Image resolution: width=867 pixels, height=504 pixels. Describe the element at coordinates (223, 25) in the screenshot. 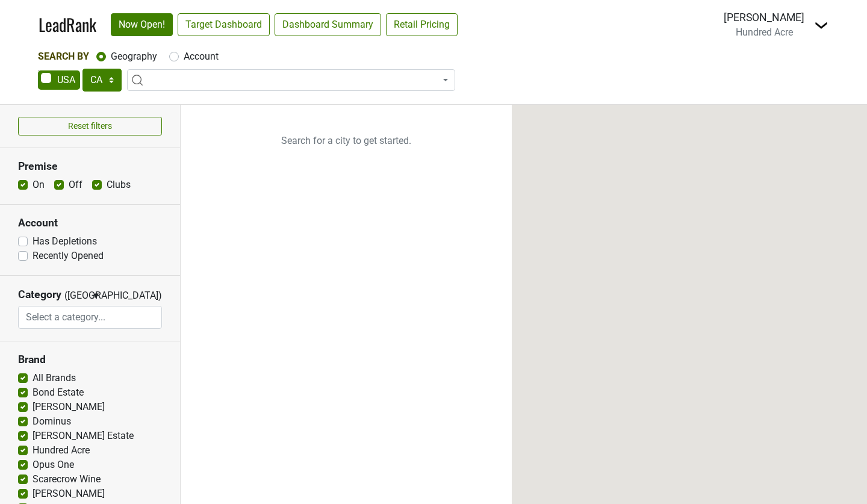

I see `a: Target Dashboard` at that location.